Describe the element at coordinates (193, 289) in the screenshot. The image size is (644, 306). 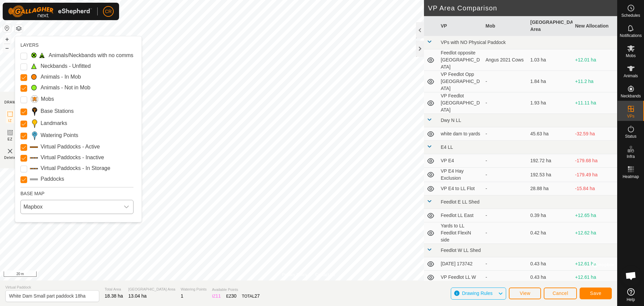
I see `span: Watering Points` at that location.